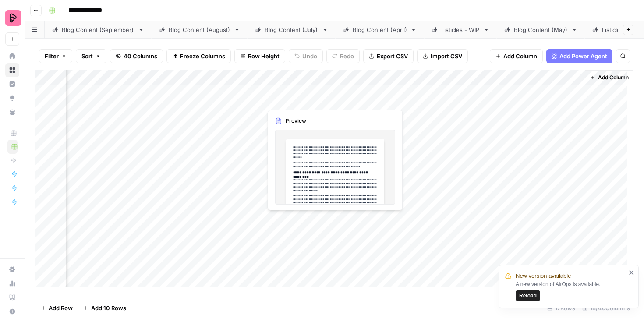  Describe the element at coordinates (380, 30) in the screenshot. I see `a: Blog Content (April)` at that location.